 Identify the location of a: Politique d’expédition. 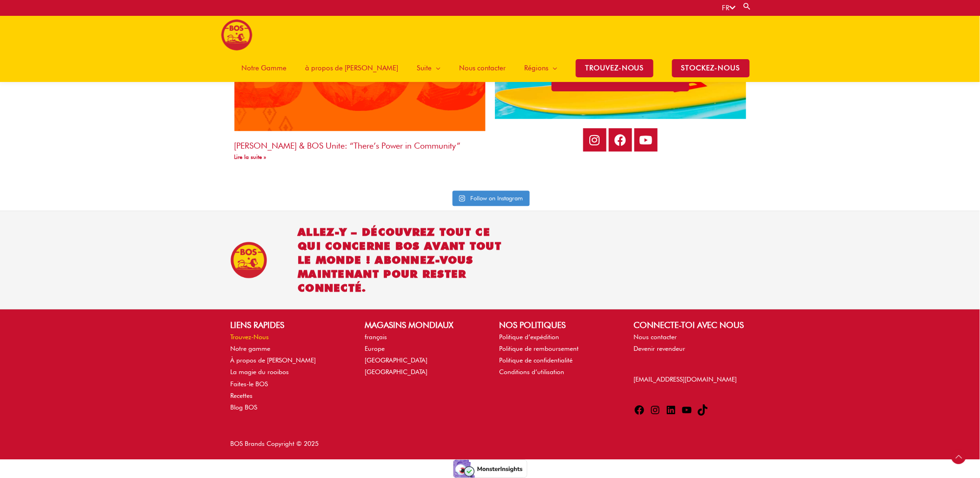
(530, 337).